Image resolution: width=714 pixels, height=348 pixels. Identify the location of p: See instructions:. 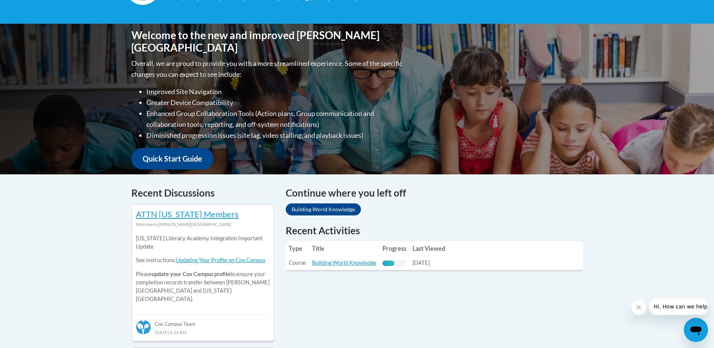
(203, 260).